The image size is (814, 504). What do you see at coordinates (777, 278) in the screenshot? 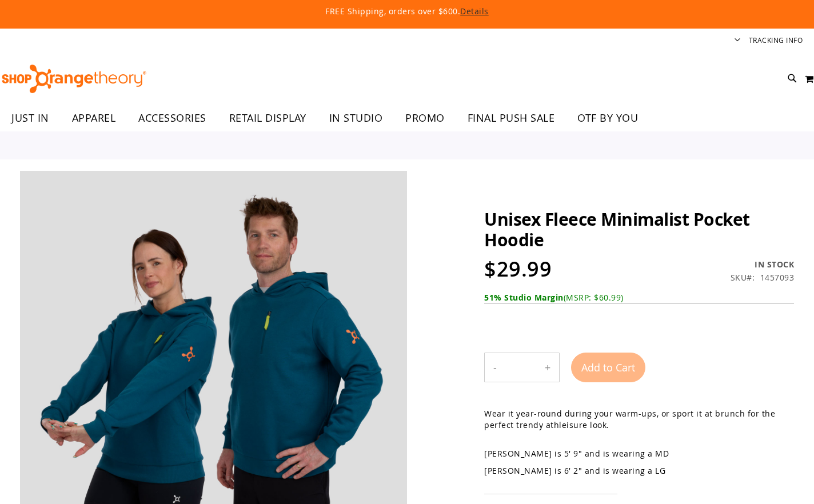
I see `div: 1457093` at bounding box center [777, 278].